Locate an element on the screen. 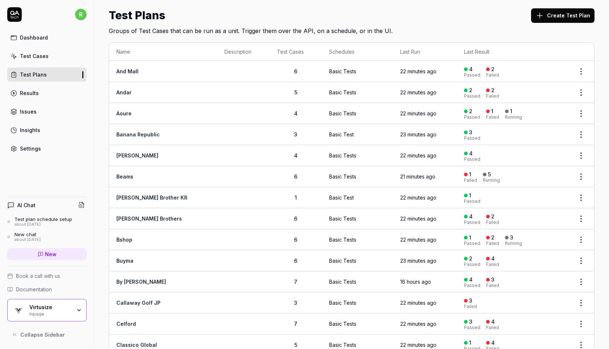  button: Virtusize LogoVirtusizeInpage is located at coordinates (47, 310).